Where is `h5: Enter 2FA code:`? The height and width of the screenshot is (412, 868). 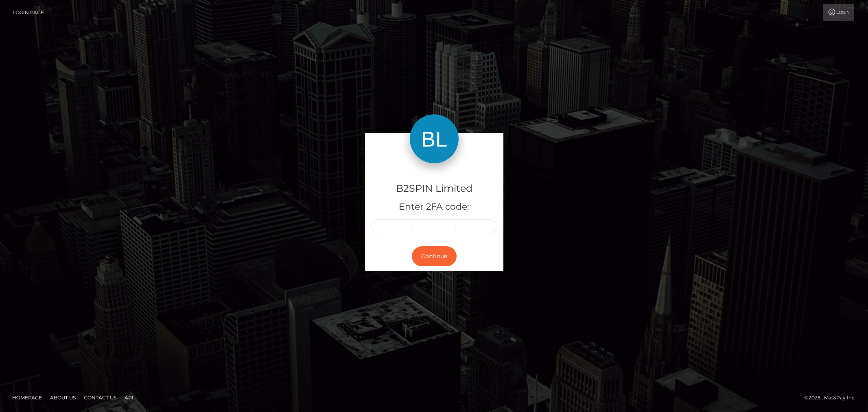 h5: Enter 2FA code: is located at coordinates (435, 207).